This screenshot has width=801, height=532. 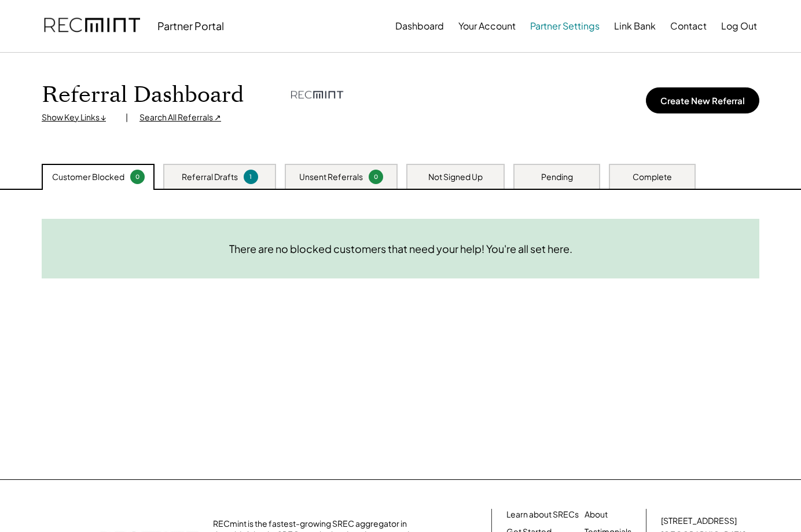 I want to click on img: recmint-logotype%403x.png, so click(x=92, y=26).